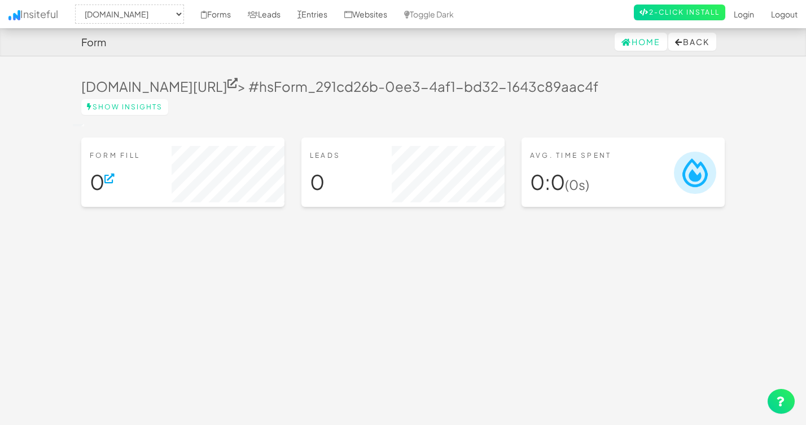  What do you see at coordinates (679, 12) in the screenshot?
I see `a: 2-Click Install` at bounding box center [679, 12].